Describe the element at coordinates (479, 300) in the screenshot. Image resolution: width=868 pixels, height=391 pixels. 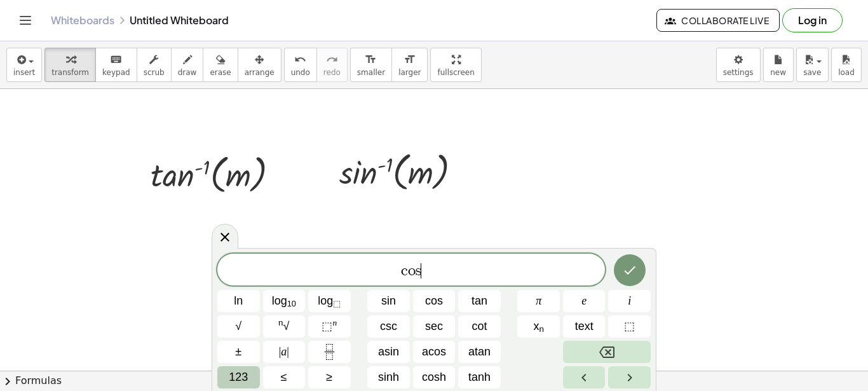
I see `span: tan` at that location.